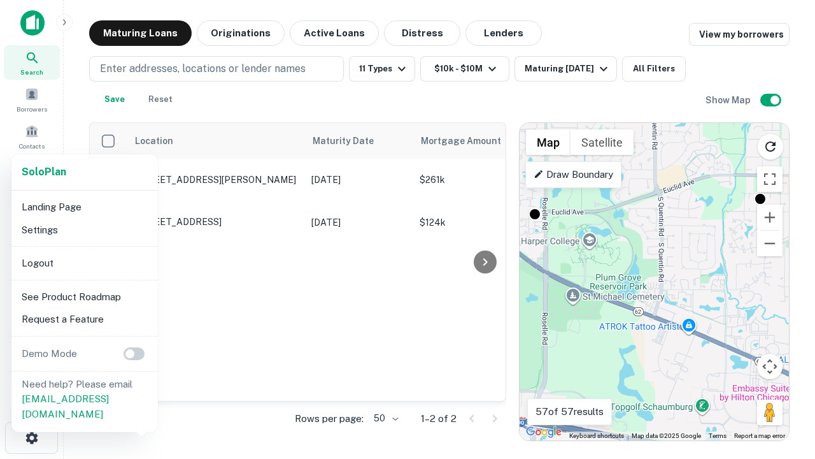  What do you see at coordinates (85, 207) in the screenshot?
I see `li: Landing Page` at bounding box center [85, 207].